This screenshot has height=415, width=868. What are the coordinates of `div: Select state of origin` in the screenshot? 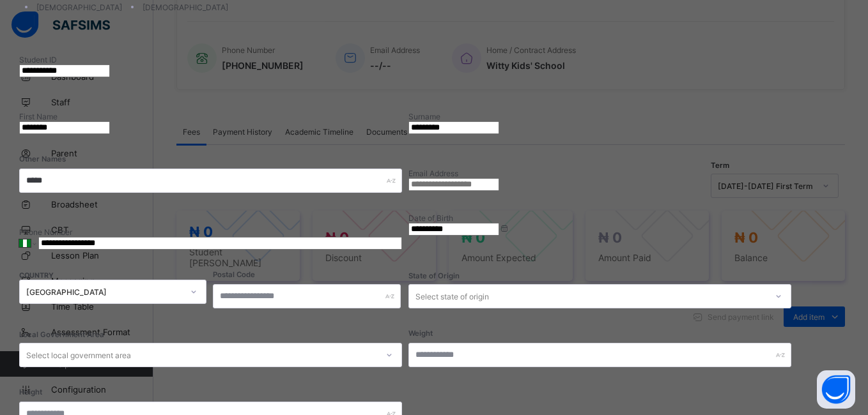 It's located at (452, 296).